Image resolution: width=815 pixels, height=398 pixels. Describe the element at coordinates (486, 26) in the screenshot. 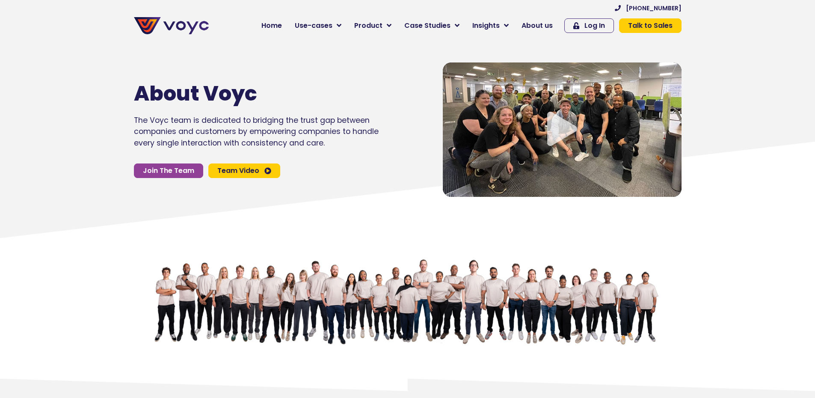

I see `span: Insights` at that location.